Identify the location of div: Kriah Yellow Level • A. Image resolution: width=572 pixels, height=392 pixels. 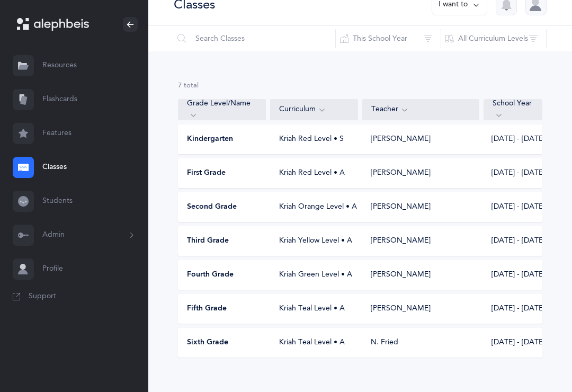
(315, 241).